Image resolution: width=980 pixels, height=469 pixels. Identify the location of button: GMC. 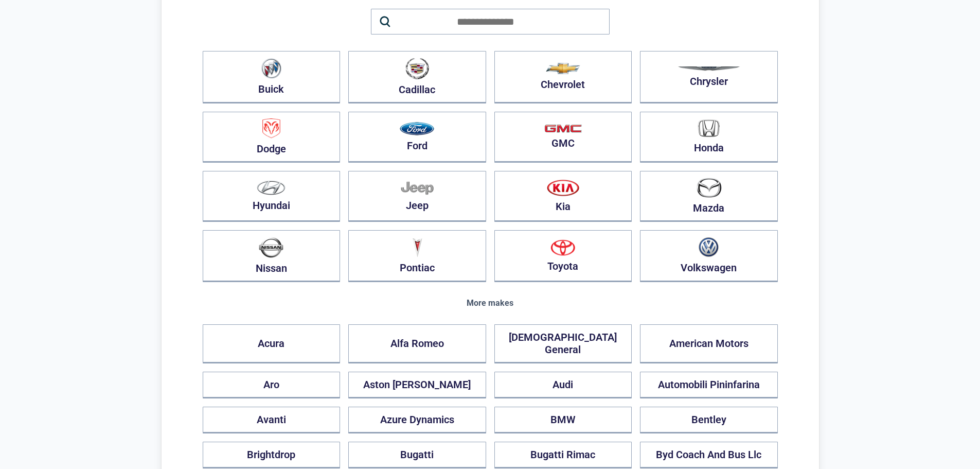
(564, 137).